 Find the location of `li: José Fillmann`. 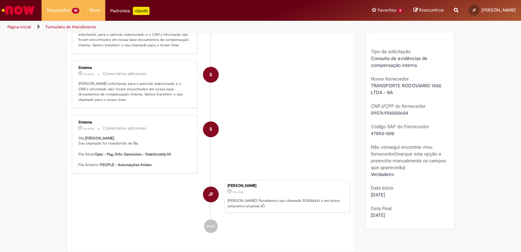

li: José Fillmann is located at coordinates (211, 196).